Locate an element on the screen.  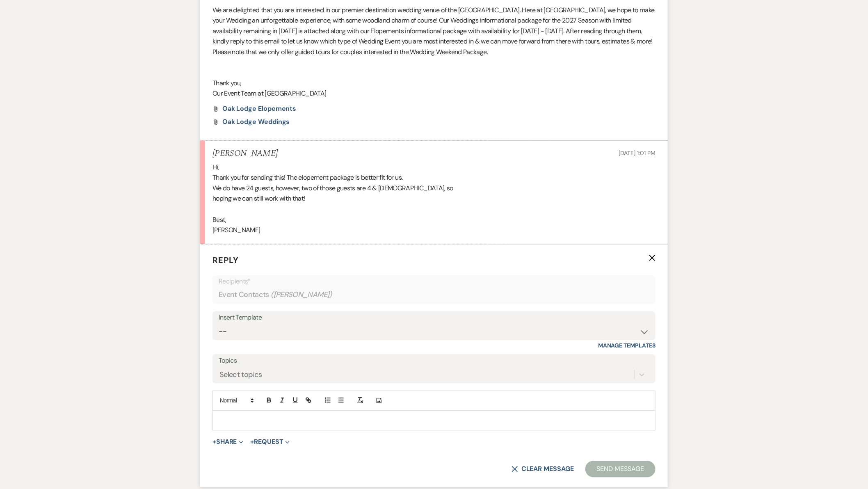
p: We are delighted that you are interested in our premier destination wedding venue of the [GEOGRAP... is located at coordinates (434, 31).